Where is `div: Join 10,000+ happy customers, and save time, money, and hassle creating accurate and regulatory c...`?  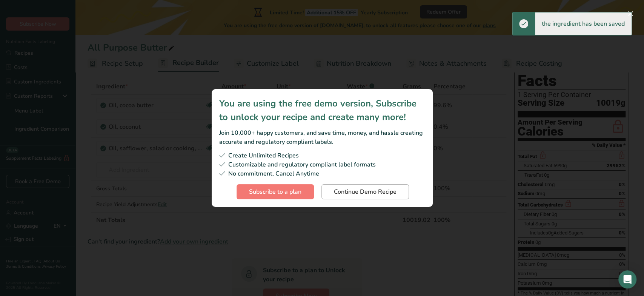
div: Join 10,000+ happy customers, and save time, money, and hassle creating accurate and regulatory c... is located at coordinates (322, 137).